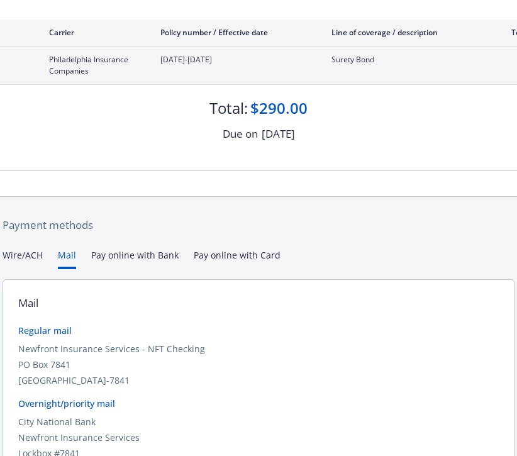 This screenshot has height=456, width=517. What do you see at coordinates (405, 32) in the screenshot?
I see `div: Line of coverage / description` at bounding box center [405, 32].